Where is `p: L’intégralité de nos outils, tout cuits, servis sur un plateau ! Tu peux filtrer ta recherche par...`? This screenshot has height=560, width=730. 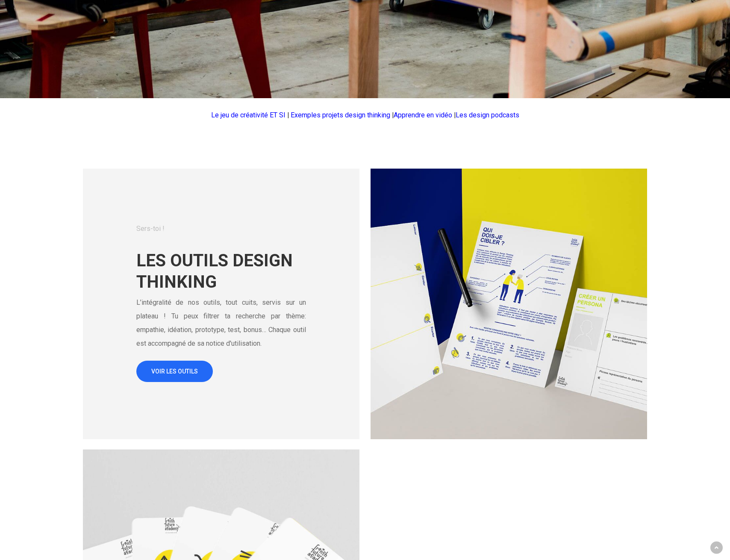 p: L’intégralité de nos outils, tout cuits, servis sur un plateau ! Tu peux filtrer ta recherche par... is located at coordinates (221, 328).